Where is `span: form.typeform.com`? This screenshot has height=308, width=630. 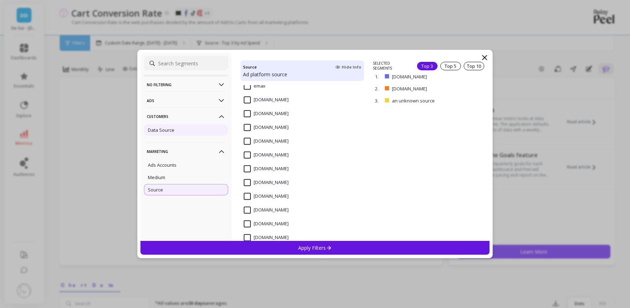
span: form.typeform.com is located at coordinates (266, 100).